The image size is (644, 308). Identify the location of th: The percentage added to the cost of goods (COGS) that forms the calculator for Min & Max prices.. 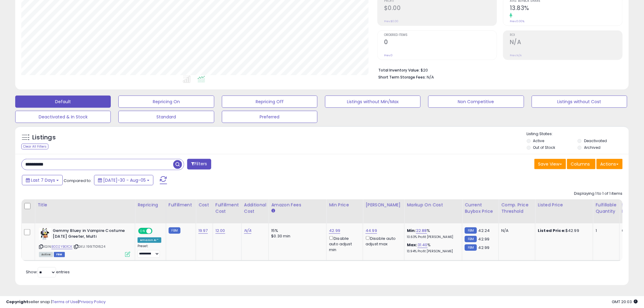
(433, 211).